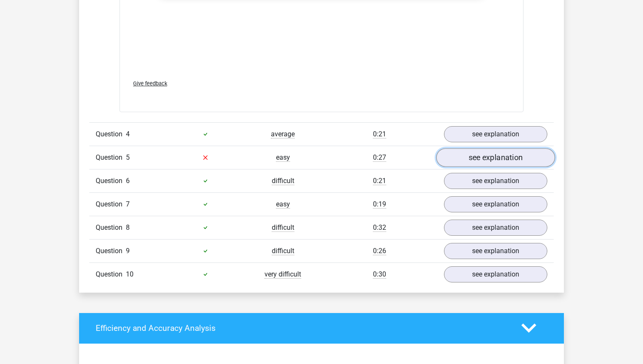 This screenshot has height=364, width=643. What do you see at coordinates (379, 157) in the screenshot?
I see `span: 0:27` at bounding box center [379, 157].